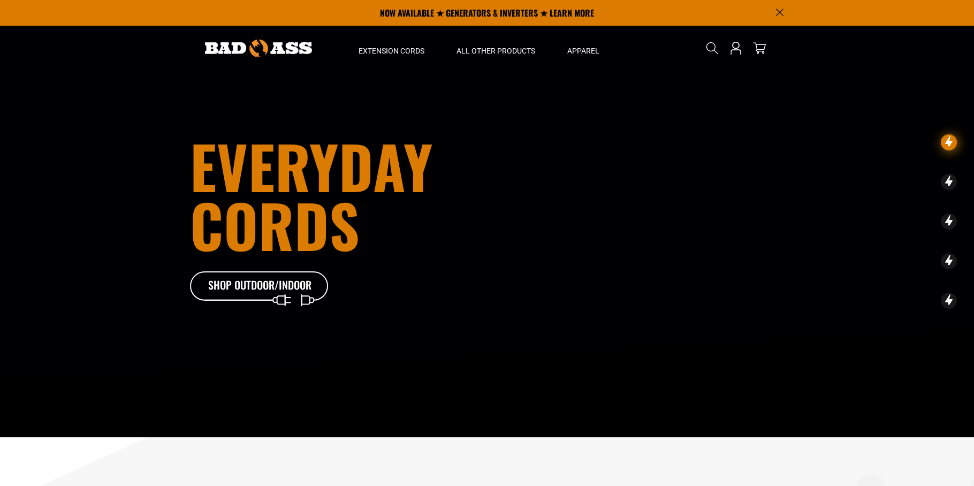 This screenshot has height=486, width=974. Describe the element at coordinates (259, 286) in the screenshot. I see `a: Shop Outdoor/Indoor` at that location.